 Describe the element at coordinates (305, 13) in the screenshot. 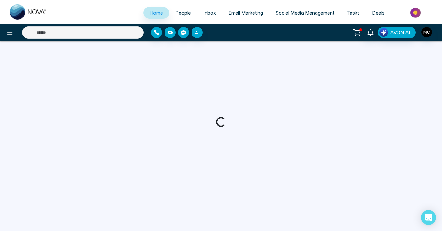

I see `span: Social Media Management` at that location.